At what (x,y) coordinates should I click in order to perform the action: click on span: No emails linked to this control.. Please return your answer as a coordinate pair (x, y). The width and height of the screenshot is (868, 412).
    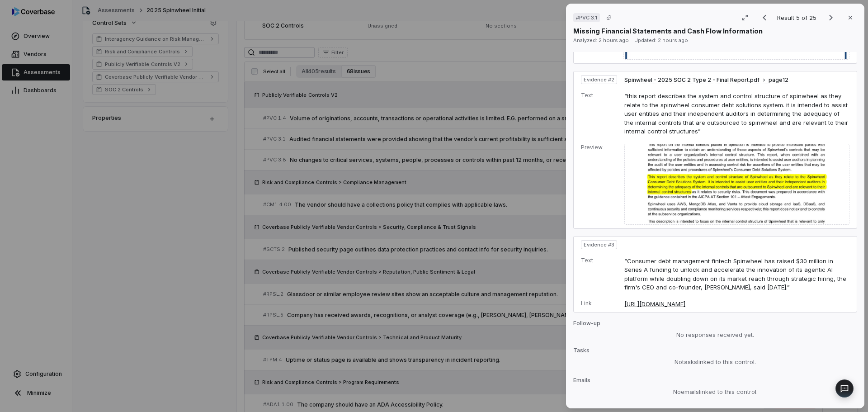
    Looking at the image, I should click on (715, 391).